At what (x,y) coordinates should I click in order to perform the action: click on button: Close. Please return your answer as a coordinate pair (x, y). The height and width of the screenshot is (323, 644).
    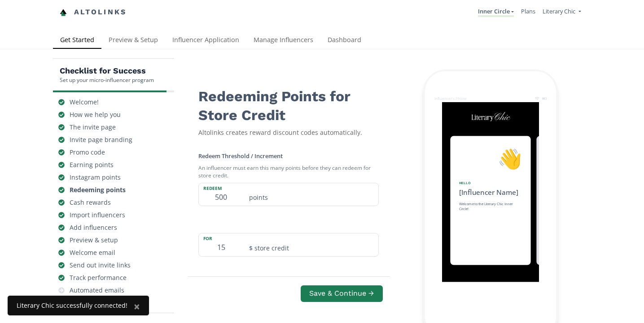
    Looking at the image, I should click on (137, 307).